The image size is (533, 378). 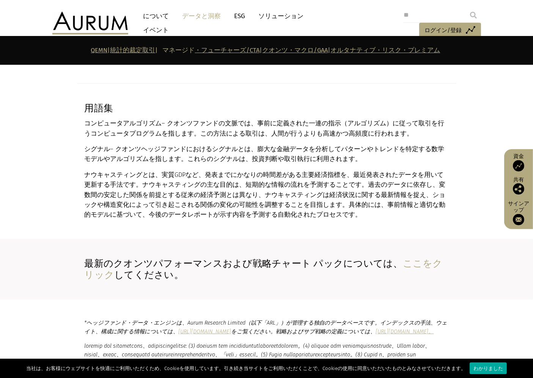 I want to click on font: ESG, so click(x=240, y=16).